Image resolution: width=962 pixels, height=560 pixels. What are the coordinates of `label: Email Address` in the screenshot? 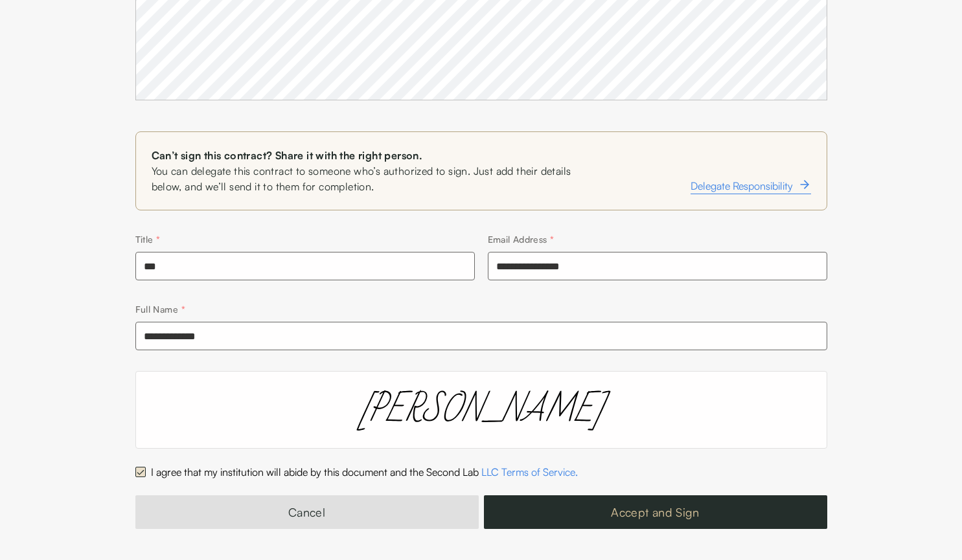 It's located at (521, 239).